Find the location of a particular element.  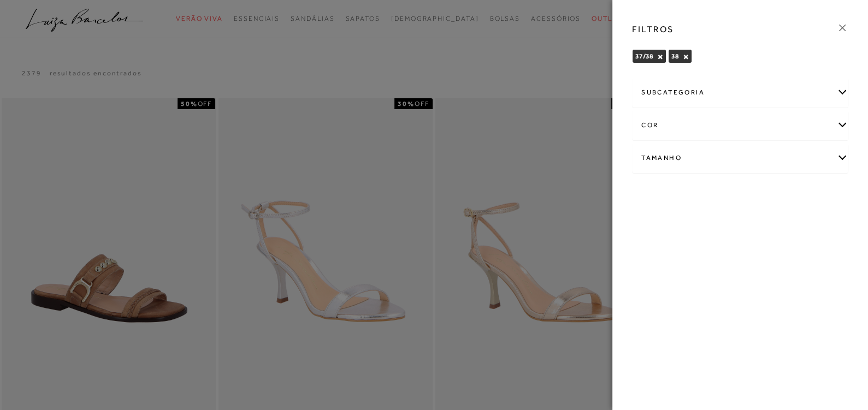

button: 38 Close is located at coordinates (686, 57).